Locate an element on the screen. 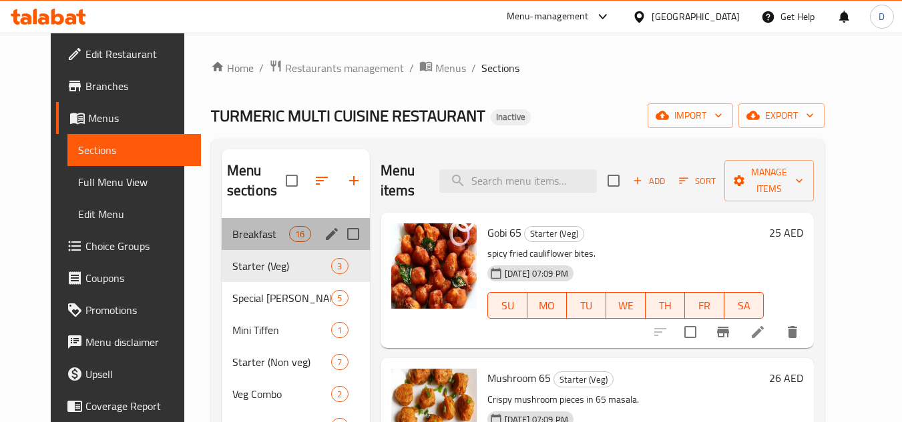 The height and width of the screenshot is (422, 902). a: Edit Restaurant is located at coordinates (129, 54).